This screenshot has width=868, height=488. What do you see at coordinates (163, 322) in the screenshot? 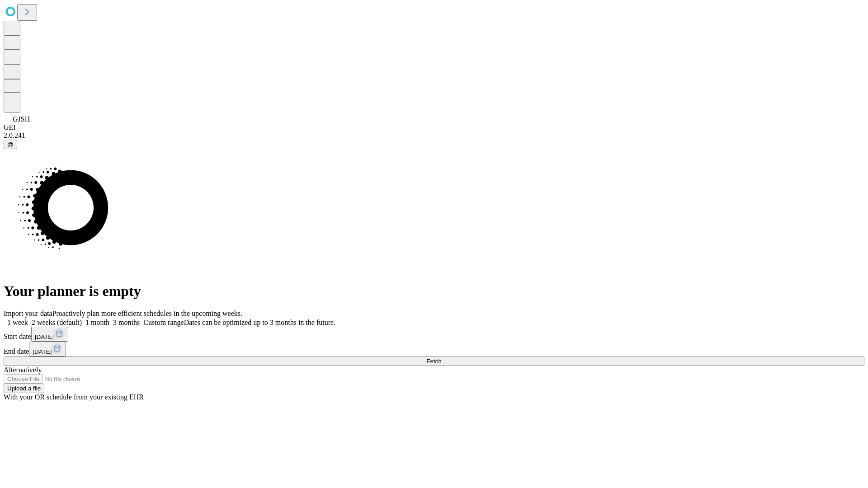
I see `span: Custom range` at bounding box center [163, 322].